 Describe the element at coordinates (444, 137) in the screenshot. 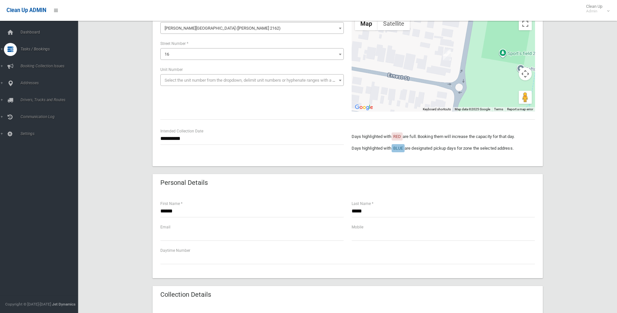

I see `p: Days highlighted with are full. Booking them will increase the capacity for that day.` at that location.